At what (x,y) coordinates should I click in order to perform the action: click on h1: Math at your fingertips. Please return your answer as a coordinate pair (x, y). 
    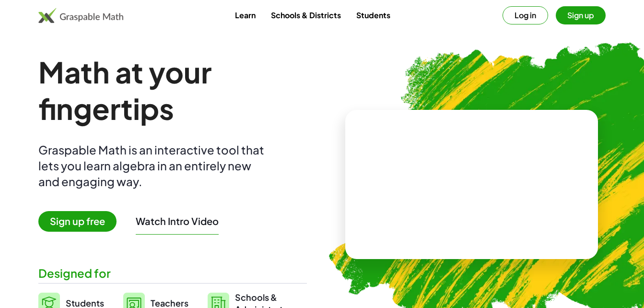
    Looking at the image, I should click on (172, 90).